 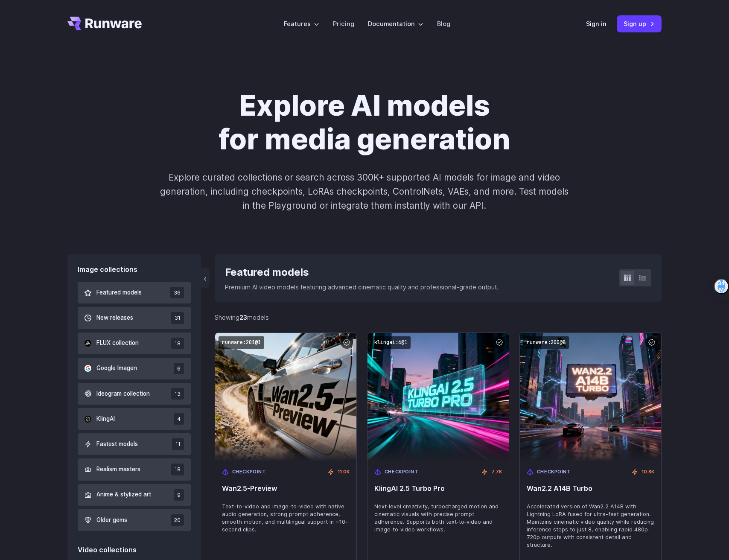 I want to click on span: 36, so click(x=177, y=292).